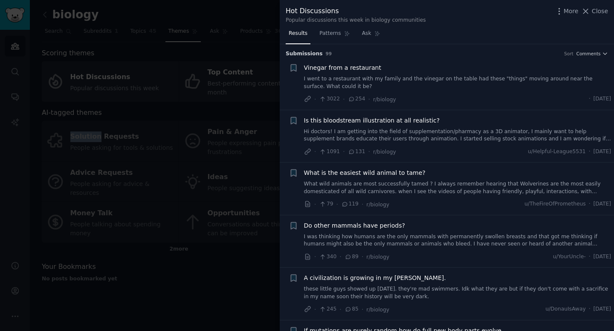 Image resolution: width=614 pixels, height=331 pixels. I want to click on button: More, so click(566, 11).